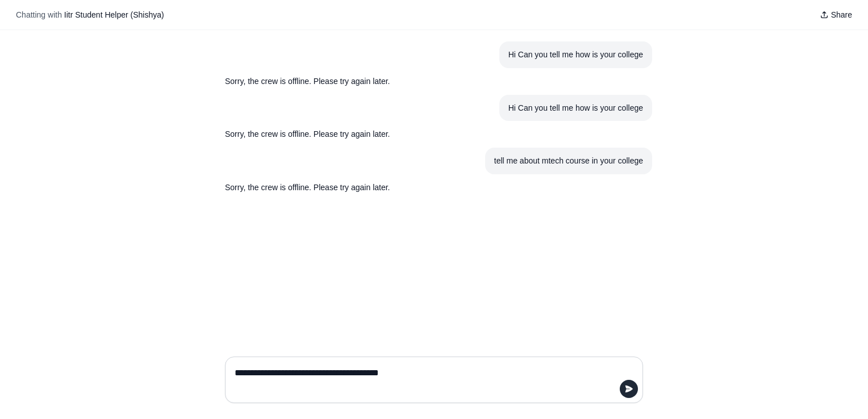  I want to click on span: Iitr Student Helper (Shishya), so click(114, 15).